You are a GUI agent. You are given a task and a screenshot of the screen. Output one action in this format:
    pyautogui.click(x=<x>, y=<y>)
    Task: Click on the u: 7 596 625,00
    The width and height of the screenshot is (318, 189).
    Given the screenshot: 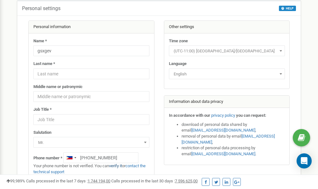 What is the action you would take?
    pyautogui.click(x=186, y=181)
    